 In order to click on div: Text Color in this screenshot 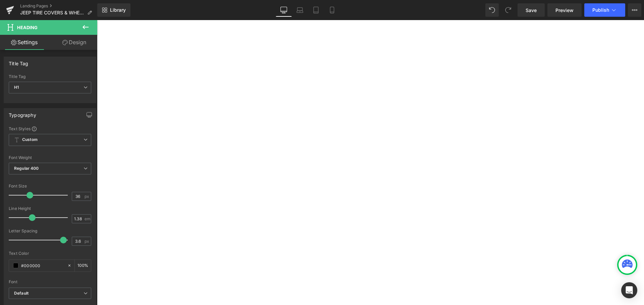, I will do `click(50, 253)`.